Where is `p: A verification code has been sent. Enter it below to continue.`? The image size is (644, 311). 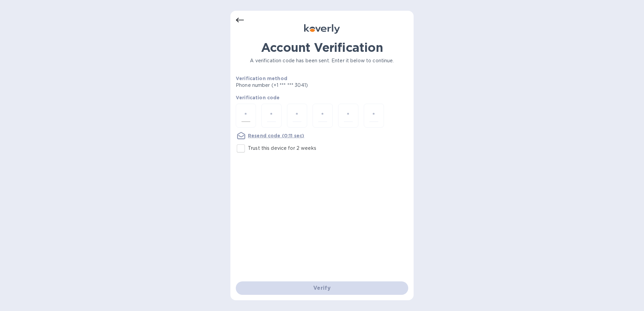
p: A verification code has been sent. Enter it below to continue. is located at coordinates (322, 60).